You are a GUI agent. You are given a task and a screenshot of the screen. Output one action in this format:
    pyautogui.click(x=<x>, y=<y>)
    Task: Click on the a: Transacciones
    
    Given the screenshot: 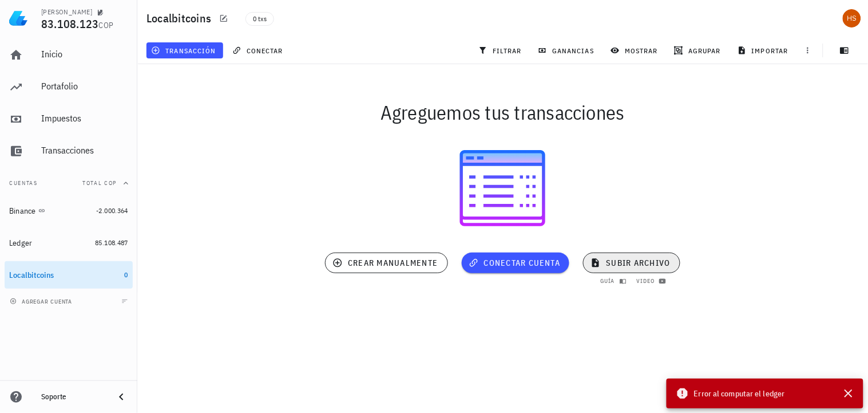 What is the action you would take?
    pyautogui.click(x=69, y=151)
    